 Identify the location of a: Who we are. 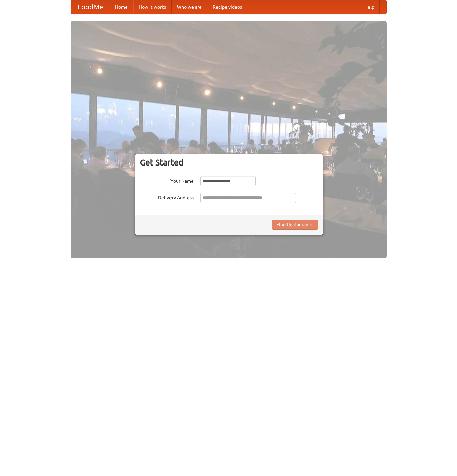
(189, 7).